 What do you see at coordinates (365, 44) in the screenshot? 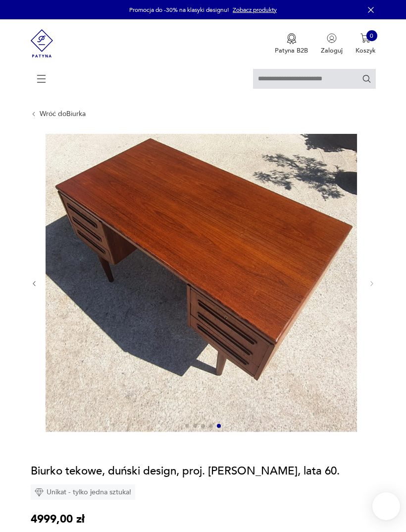
I see `button: 0Koszyk` at bounding box center [365, 44].